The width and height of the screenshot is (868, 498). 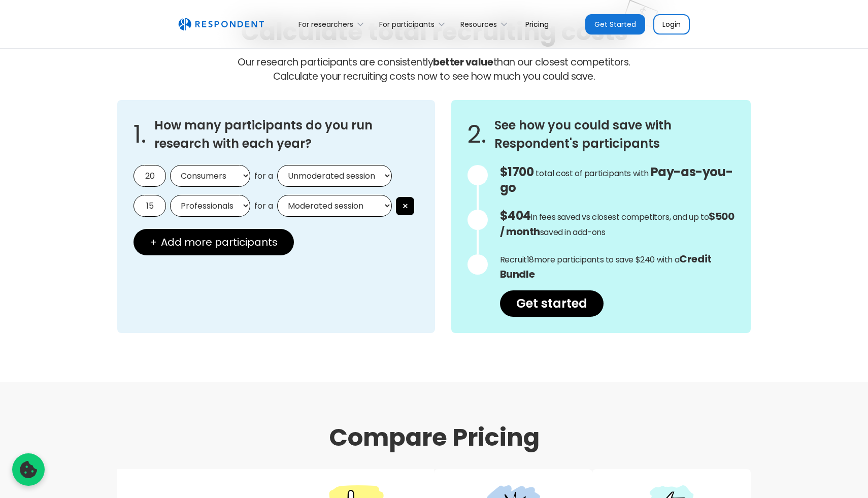 What do you see at coordinates (286, 134) in the screenshot?
I see `h3: How many participants do you run research with each year?` at bounding box center [286, 134].